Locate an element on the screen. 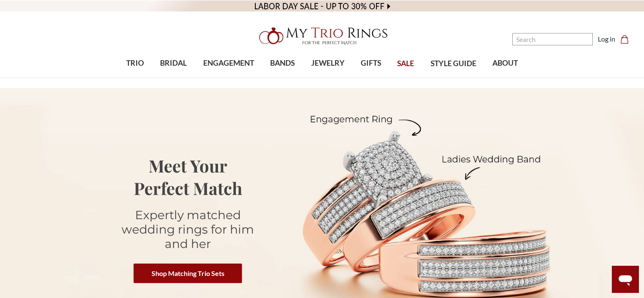 The height and width of the screenshot is (298, 644). span: BANDS is located at coordinates (282, 63).